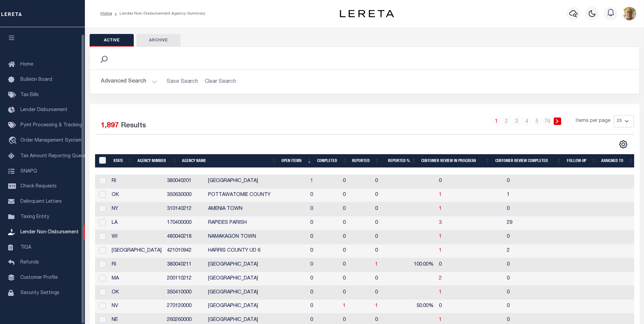 Image resolution: width=644 pixels, height=324 pixels. Describe the element at coordinates (39, 278) in the screenshot. I see `span: Customer Profile` at that location.